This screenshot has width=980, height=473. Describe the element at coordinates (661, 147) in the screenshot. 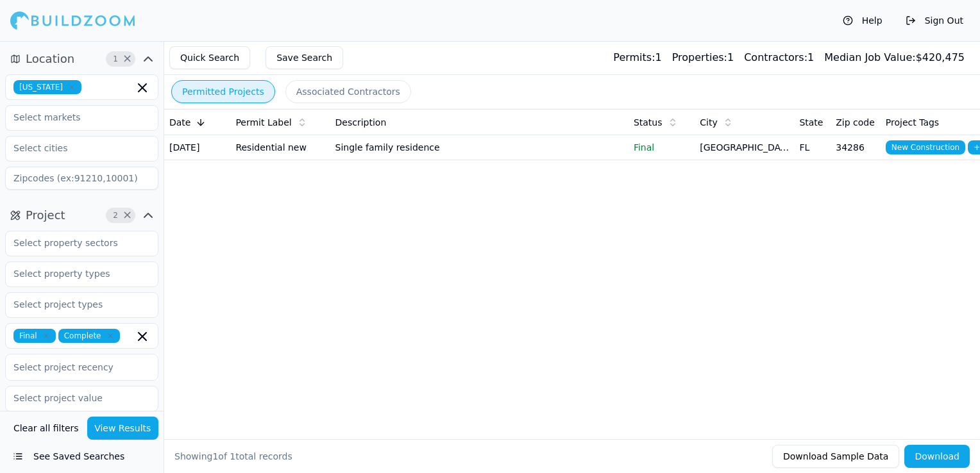

I see `p: Final` at that location.